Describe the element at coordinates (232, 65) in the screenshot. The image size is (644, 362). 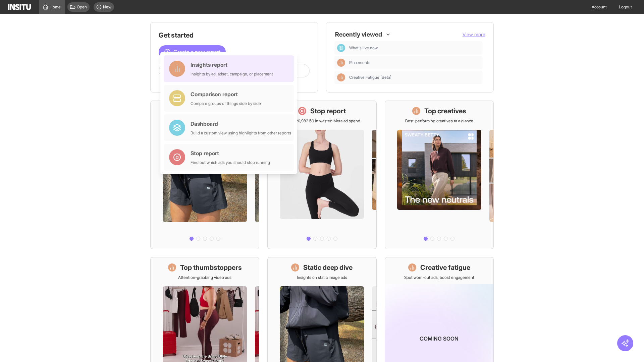
I see `div: Insights report` at that location.